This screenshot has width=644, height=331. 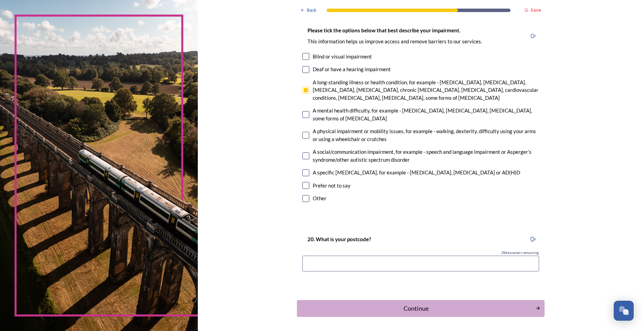 I want to click on div: A physical impairment or mobility issues, for example - walking, dexterity, difficulty using your..., so click(x=426, y=135).